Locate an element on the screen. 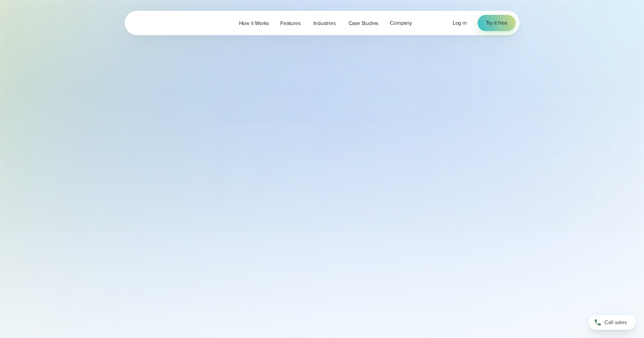 Image resolution: width=644 pixels, height=338 pixels. a: Case Studies is located at coordinates (363, 23).